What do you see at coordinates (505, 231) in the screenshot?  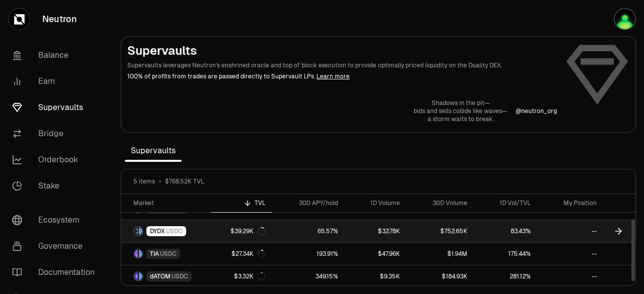 I see `a: 83.43%` at bounding box center [505, 231].